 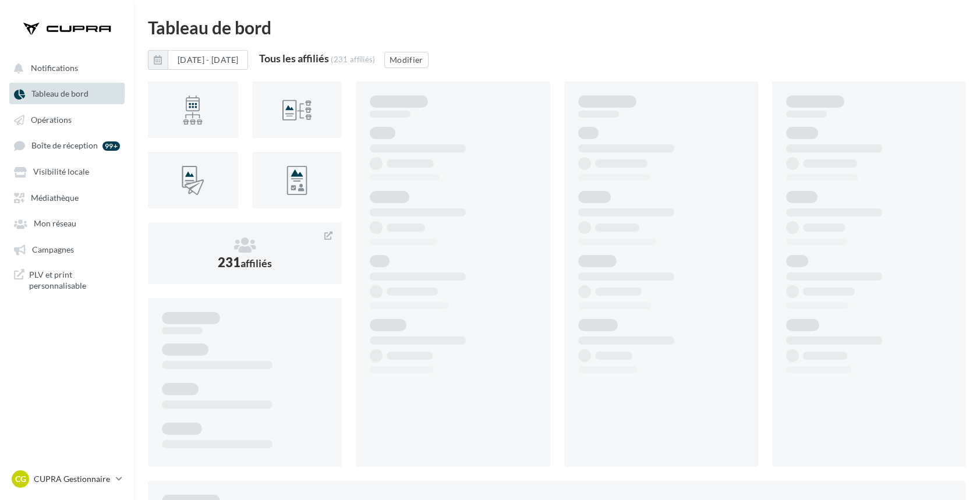 I want to click on span: affiliés, so click(x=256, y=263).